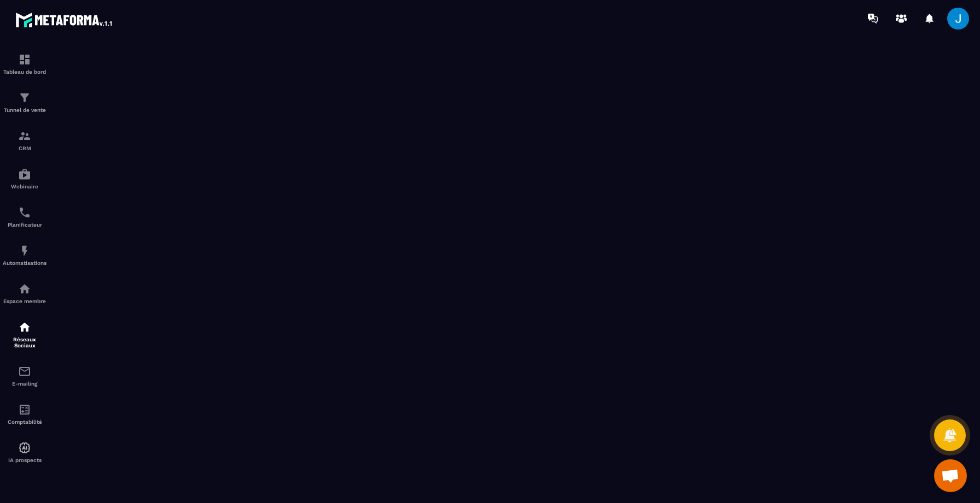 The height and width of the screenshot is (503, 980). Describe the element at coordinates (25, 72) in the screenshot. I see `p: Tableau de bord` at that location.